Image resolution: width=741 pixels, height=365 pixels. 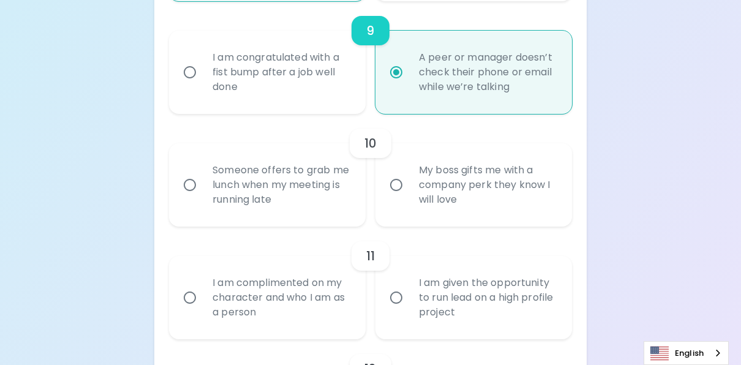 I want to click on h6: 9, so click(x=370, y=31).